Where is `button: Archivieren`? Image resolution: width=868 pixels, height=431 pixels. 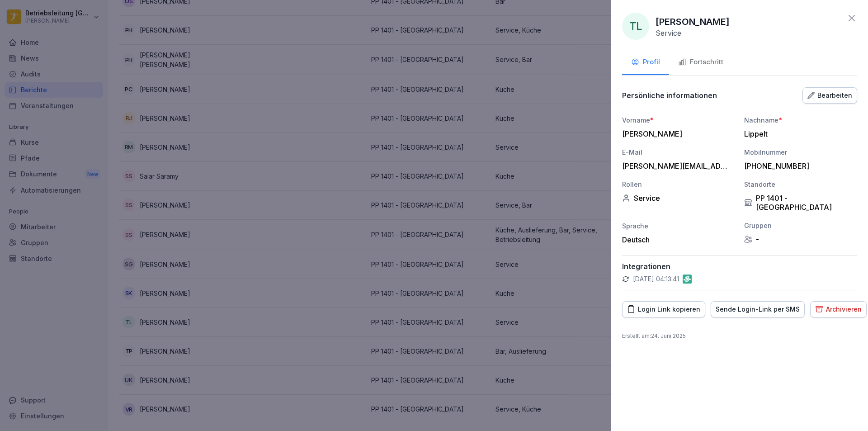 button: Archivieren is located at coordinates (838, 309).